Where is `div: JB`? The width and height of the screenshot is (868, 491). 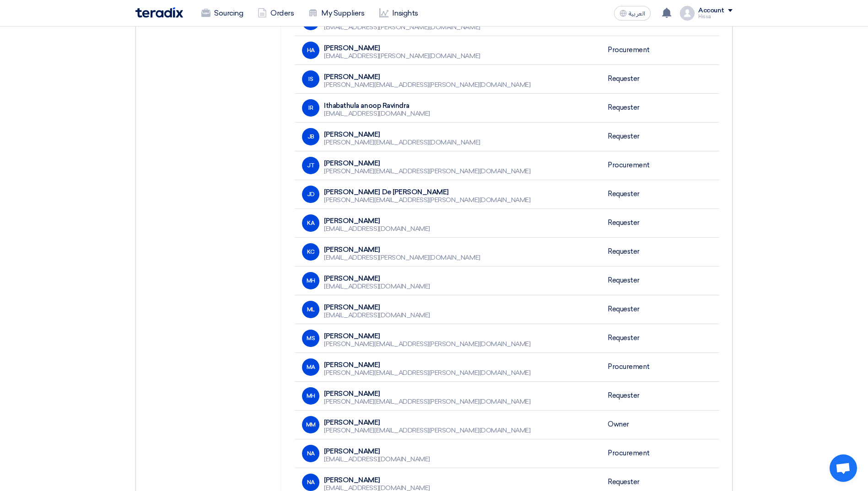 div: JB is located at coordinates (311, 137).